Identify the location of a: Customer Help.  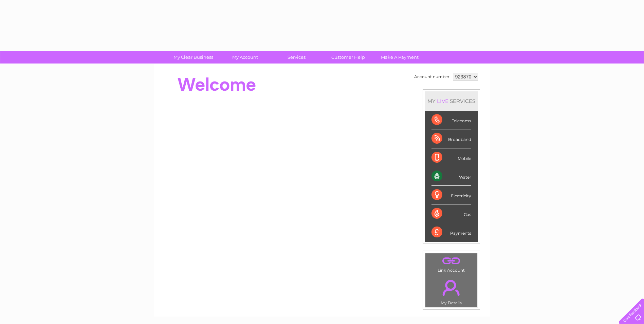
(348, 57).